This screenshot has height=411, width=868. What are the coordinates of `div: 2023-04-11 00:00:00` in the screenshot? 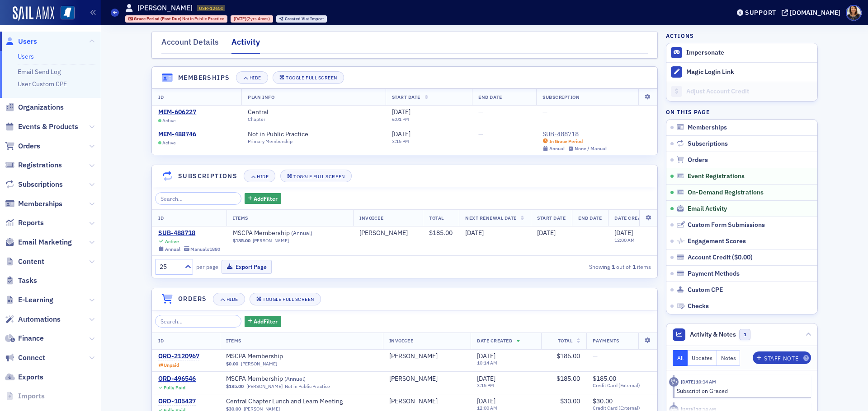 It's located at (252, 19).